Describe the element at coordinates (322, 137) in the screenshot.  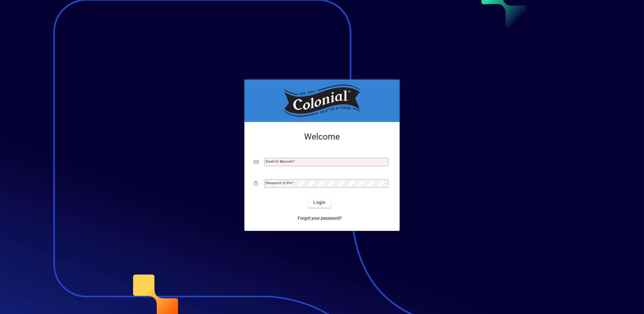
I see `h2: Welcome` at that location.